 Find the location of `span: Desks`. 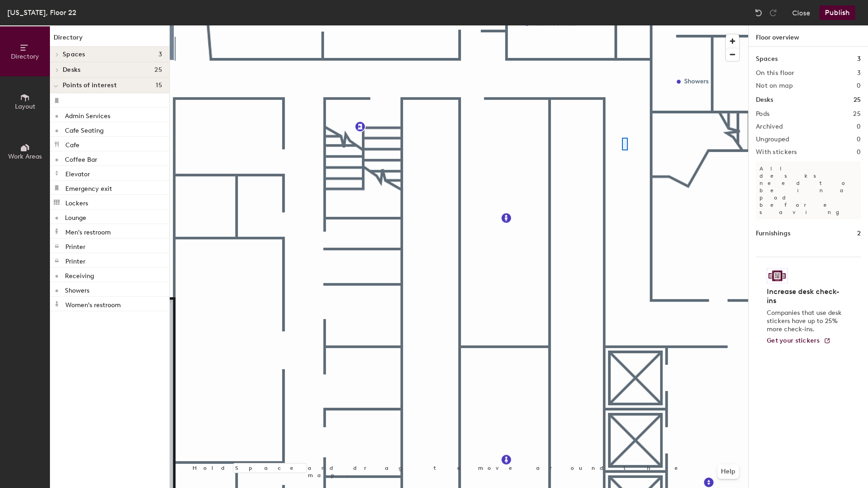

span: Desks is located at coordinates (71, 70).